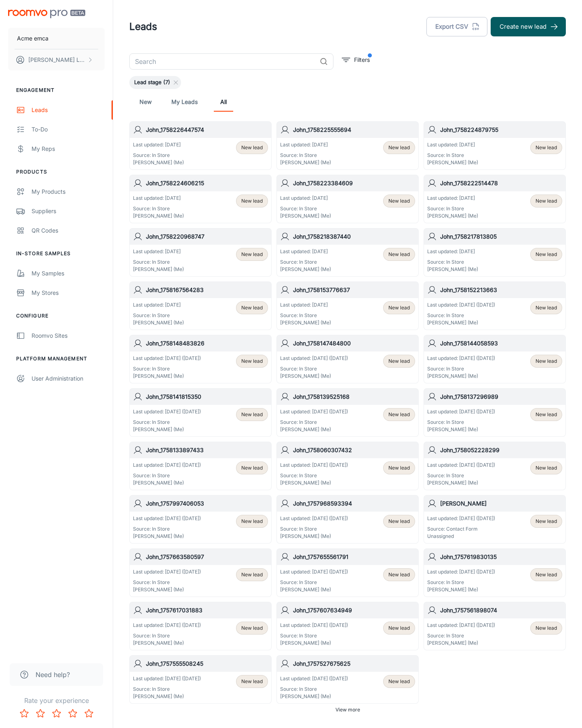 The width and height of the screenshot is (582, 728). What do you see at coordinates (68, 148) in the screenshot?
I see `div: My Reps` at bounding box center [68, 148].